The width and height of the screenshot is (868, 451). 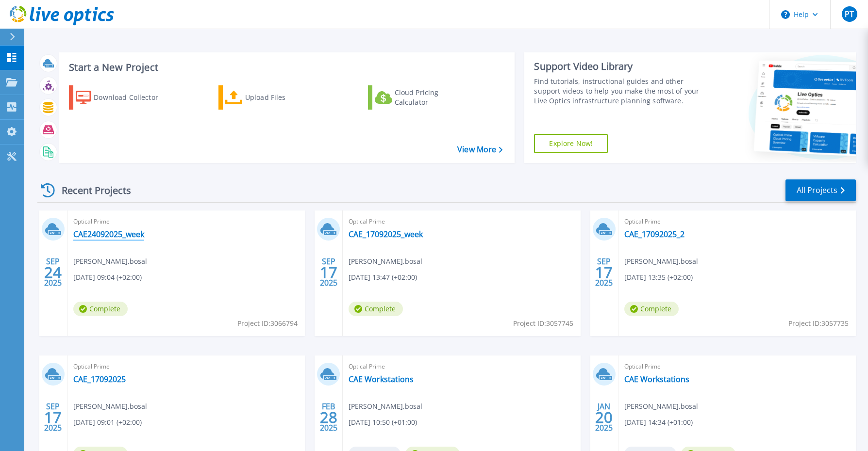 I want to click on span: 20, so click(x=604, y=417).